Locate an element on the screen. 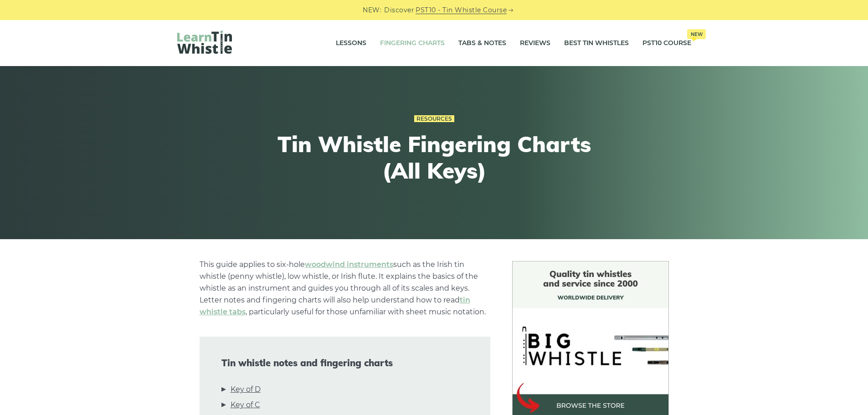  p: This guide applies to six-hole such as the Irish tin whistle (penny whistle), low whistle, or Iri... is located at coordinates (345, 288).